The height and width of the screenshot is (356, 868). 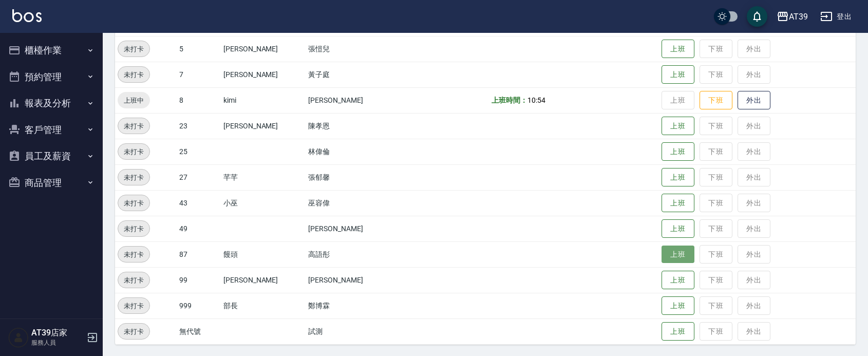 What do you see at coordinates (755, 101) in the screenshot?
I see `button: 外出` at bounding box center [755, 101].